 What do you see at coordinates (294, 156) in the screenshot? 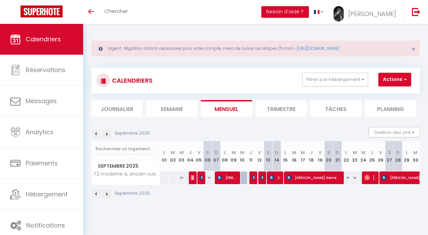
I see `th: 16` at bounding box center [294, 156].